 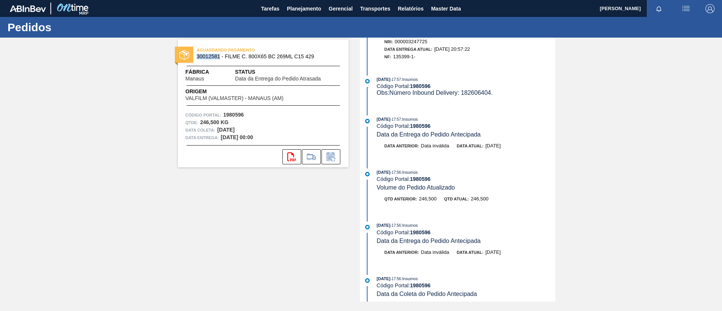 I want to click on span: VALFILM (VALMASTER) - MANAUS (AM), so click(x=234, y=98).